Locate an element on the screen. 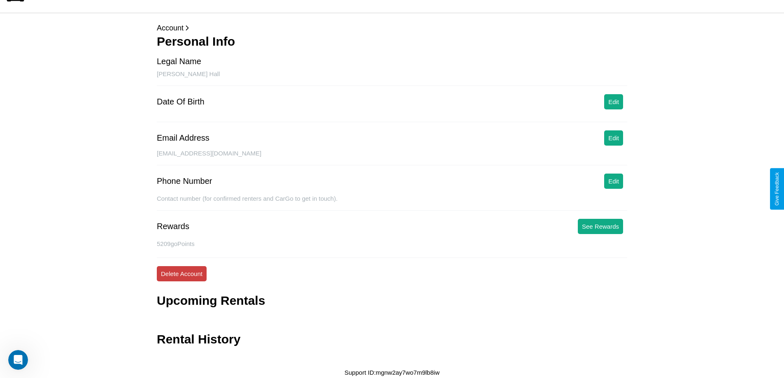  h3: Personal Info is located at coordinates (392, 42).